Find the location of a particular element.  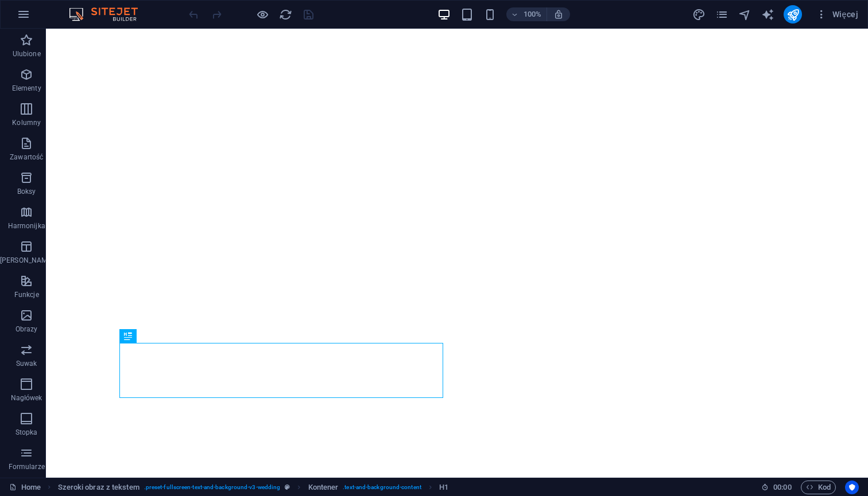

i: Opublikuj is located at coordinates (793, 14).